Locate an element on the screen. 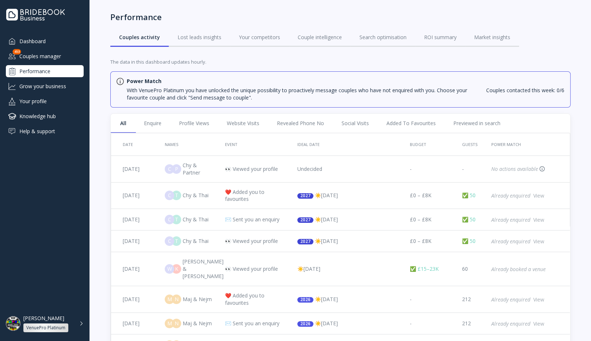  a: Search optimisation is located at coordinates (383, 37).